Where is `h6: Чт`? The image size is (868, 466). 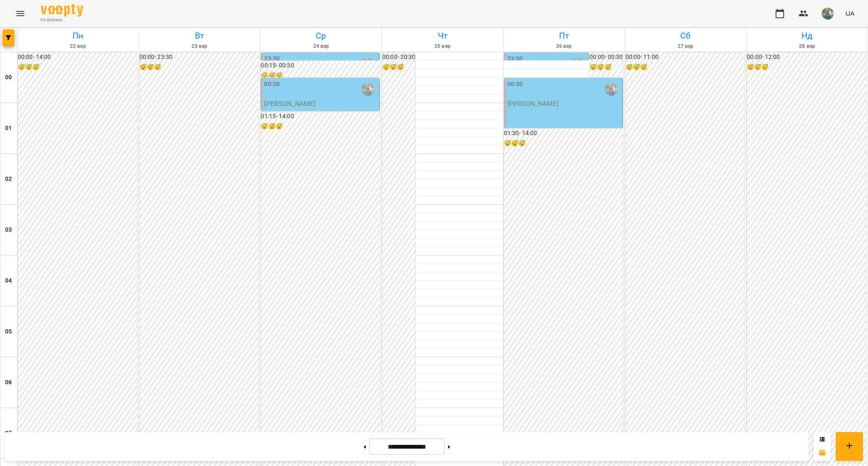
h6: Чт is located at coordinates (442, 36).